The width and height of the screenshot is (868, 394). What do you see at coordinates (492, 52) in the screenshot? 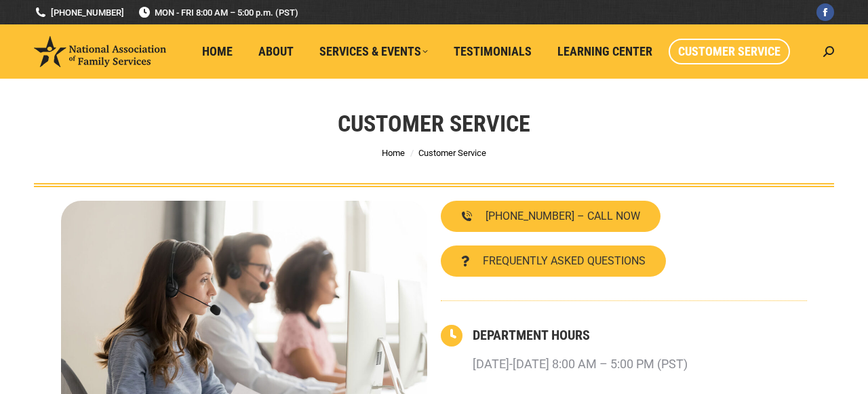
I see `a: Testimonials` at bounding box center [492, 52].